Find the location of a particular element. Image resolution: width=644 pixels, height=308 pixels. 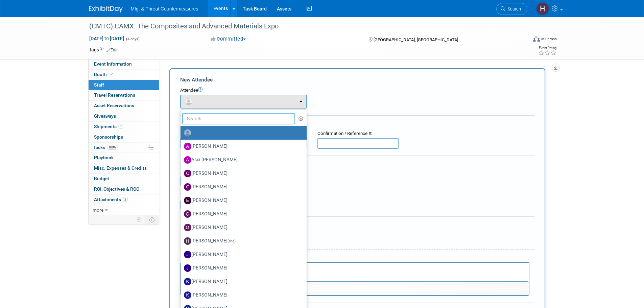

a: Travel Reservations is located at coordinates (124, 96).